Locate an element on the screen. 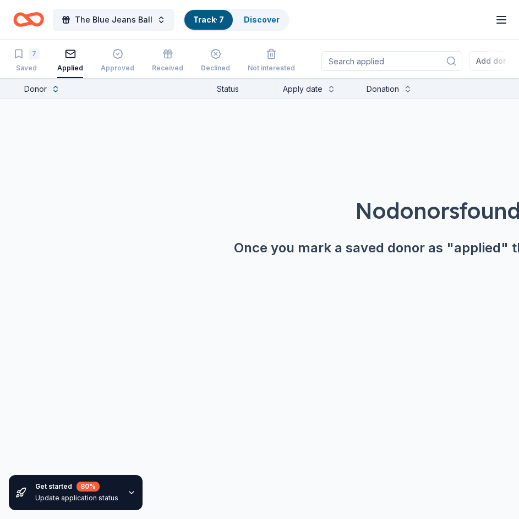 Image resolution: width=519 pixels, height=519 pixels. div: Declined is located at coordinates (215, 68).